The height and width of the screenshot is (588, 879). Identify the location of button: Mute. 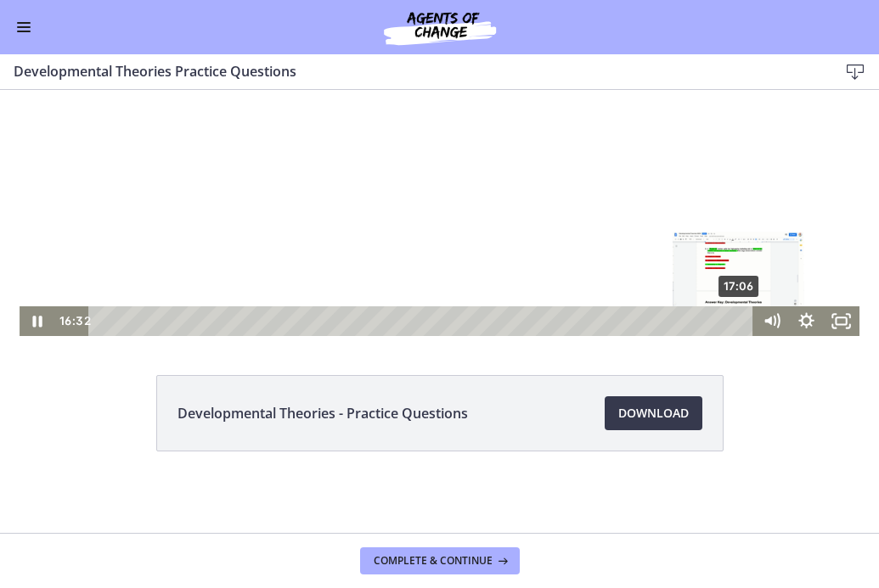
(772, 461).